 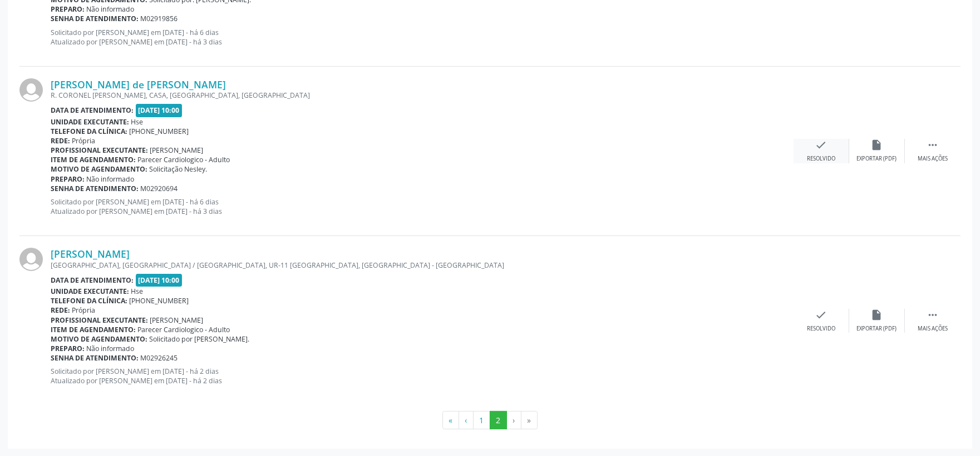 I want to click on span: M02919856, so click(x=159, y=19).